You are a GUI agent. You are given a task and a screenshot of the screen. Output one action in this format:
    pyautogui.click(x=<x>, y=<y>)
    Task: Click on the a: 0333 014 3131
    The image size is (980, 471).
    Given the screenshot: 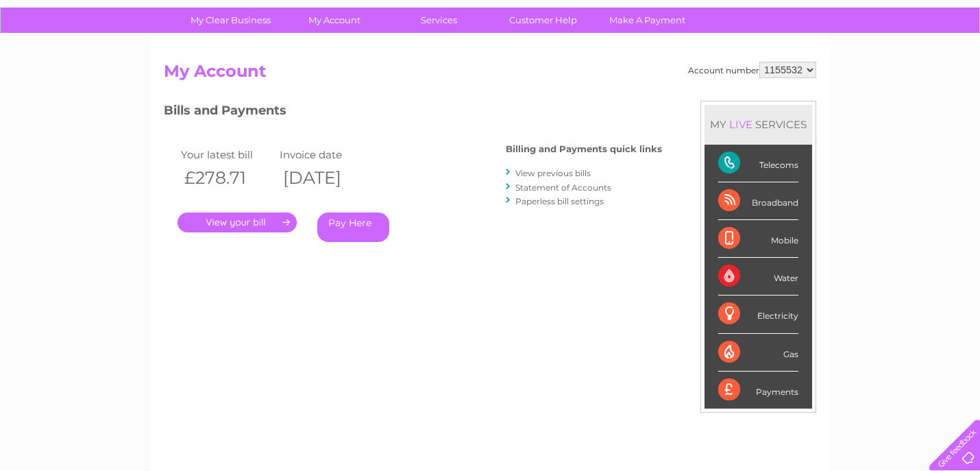 What is the action you would take?
    pyautogui.click(x=769, y=15)
    